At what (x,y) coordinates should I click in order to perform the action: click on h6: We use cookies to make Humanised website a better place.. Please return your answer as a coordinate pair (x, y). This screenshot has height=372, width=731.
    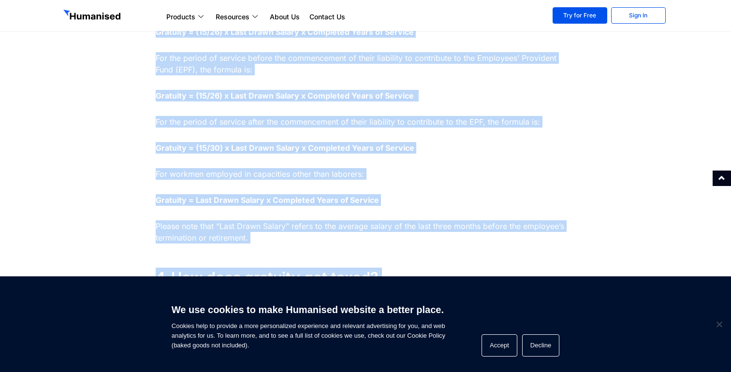
    Looking at the image, I should click on (309, 310).